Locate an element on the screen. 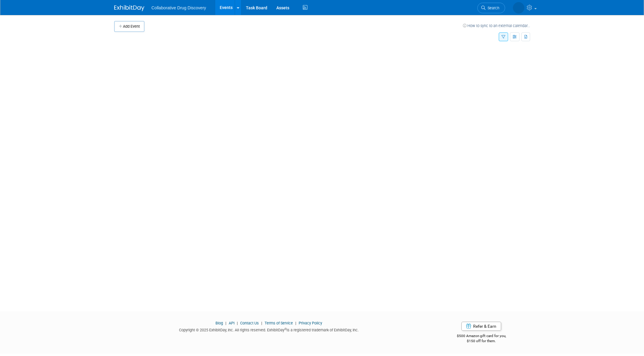  a: Terms of Service is located at coordinates (278, 323).